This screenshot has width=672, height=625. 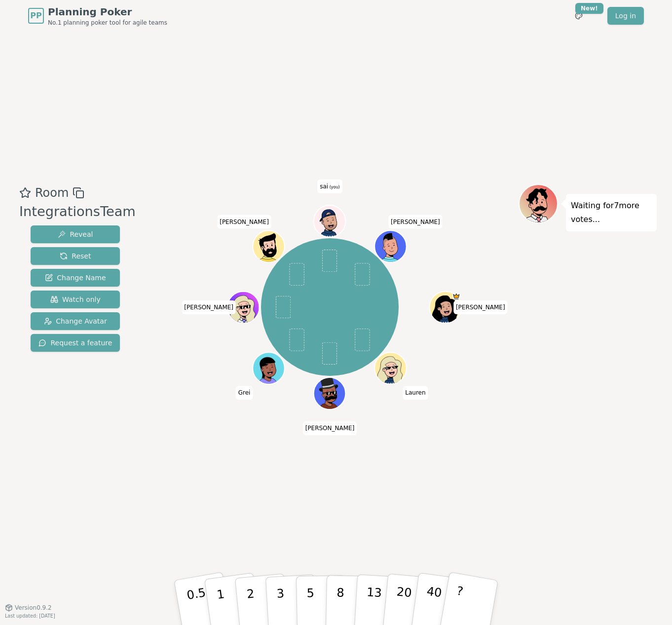 I want to click on button: Version0.9.2, so click(x=28, y=608).